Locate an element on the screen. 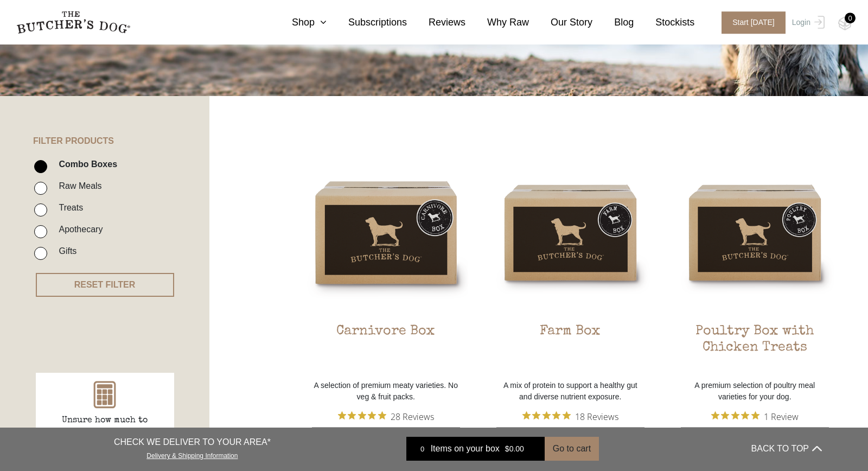 Image resolution: width=868 pixels, height=471 pixels. label: Gifts is located at coordinates (64, 250).